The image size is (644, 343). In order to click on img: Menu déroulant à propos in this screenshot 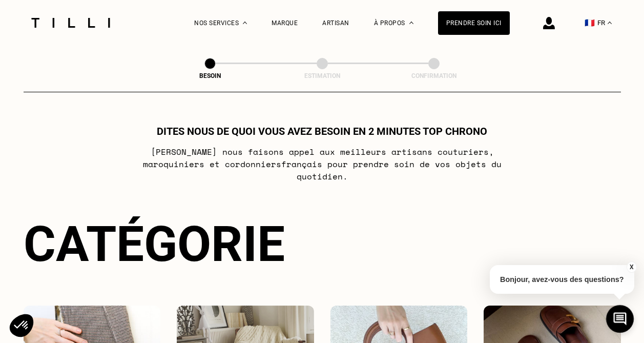, I will do `click(411, 23)`.